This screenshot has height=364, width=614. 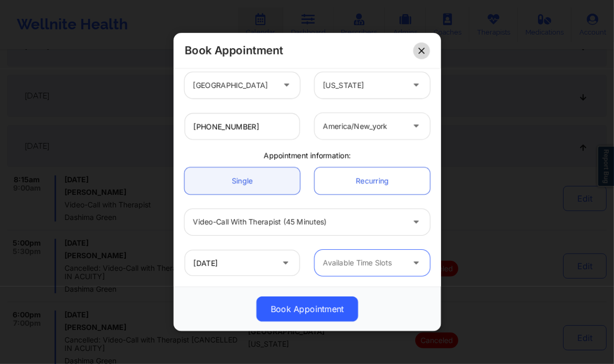 I want to click on input: MM/DD/YYYY, so click(x=243, y=263).